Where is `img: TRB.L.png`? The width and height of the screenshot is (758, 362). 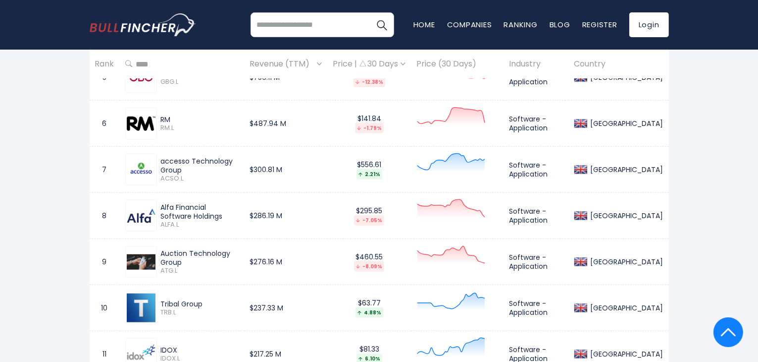 img: TRB.L.png is located at coordinates (141, 308).